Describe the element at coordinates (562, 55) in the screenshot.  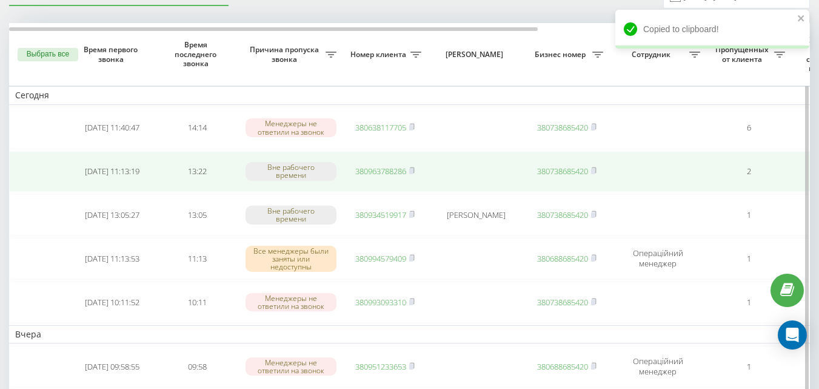
I see `span: Бизнес номер` at that location.